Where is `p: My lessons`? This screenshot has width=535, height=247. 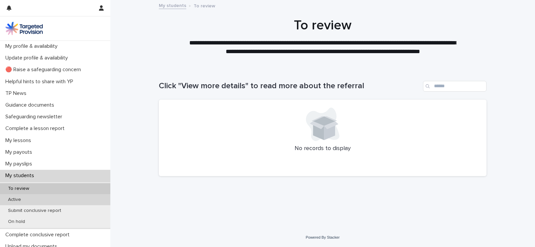
p: My lessons is located at coordinates (19, 140).